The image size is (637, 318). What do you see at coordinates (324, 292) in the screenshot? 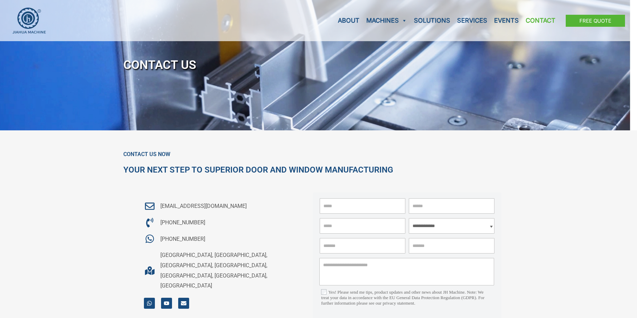
I see `input: Yes! Please send me tips, product updates and other news about JH Machine. Note: We treat your da...` at bounding box center [324, 292].